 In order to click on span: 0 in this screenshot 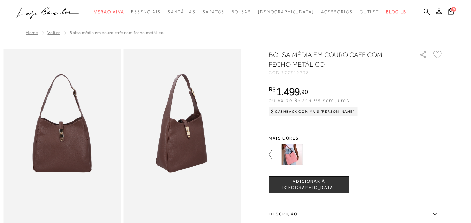, I will do `click(454, 9)`.